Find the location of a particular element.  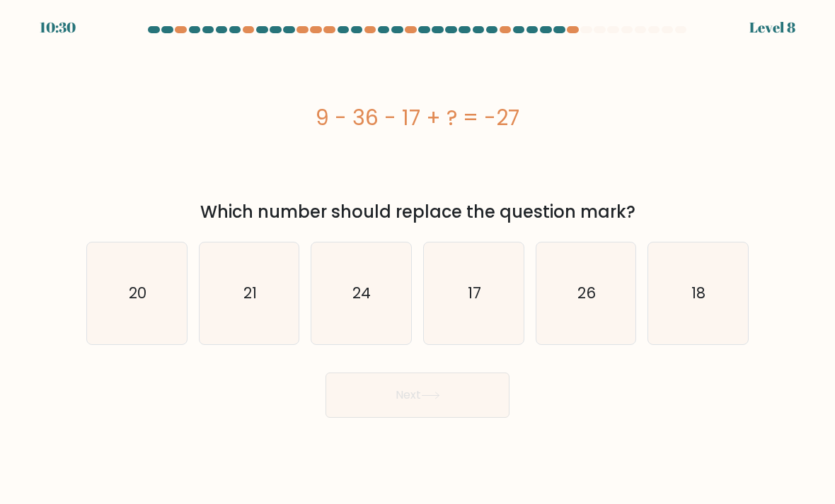

text: 26 is located at coordinates (586, 293).